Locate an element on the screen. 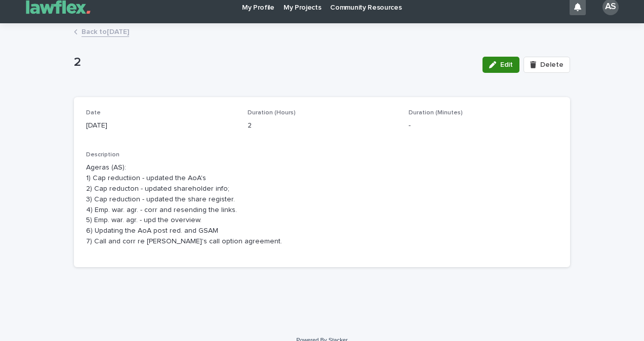 This screenshot has width=644, height=341. span: Duration (Minutes) is located at coordinates (436, 113).